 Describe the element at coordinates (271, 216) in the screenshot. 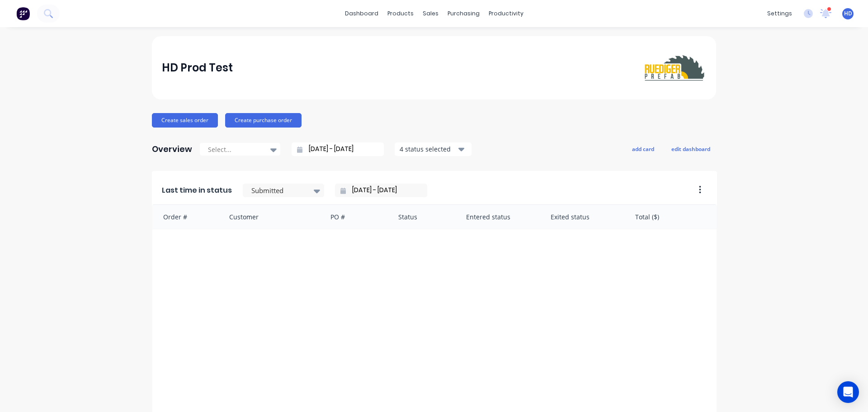

I see `div: Customer` at that location.